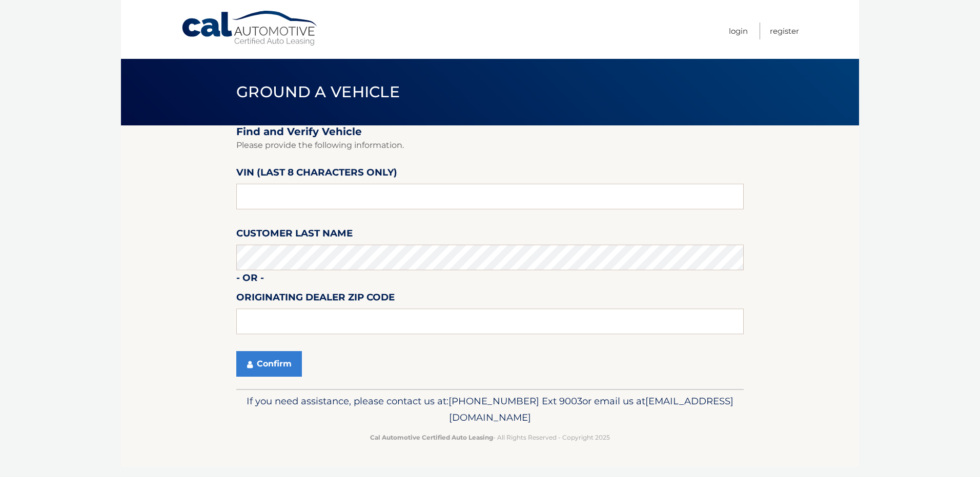 The width and height of the screenshot is (980, 477). What do you see at coordinates (315, 299) in the screenshot?
I see `label: Originating Dealer Zip Code` at bounding box center [315, 299].